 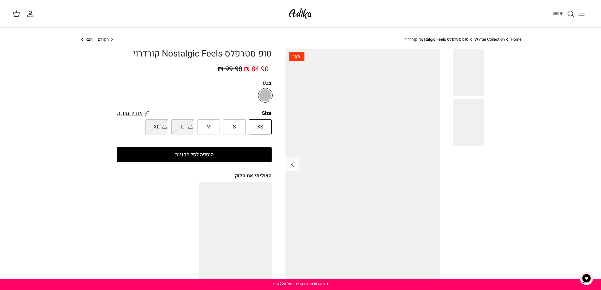 I want to click on a: חיפוש, so click(x=563, y=14).